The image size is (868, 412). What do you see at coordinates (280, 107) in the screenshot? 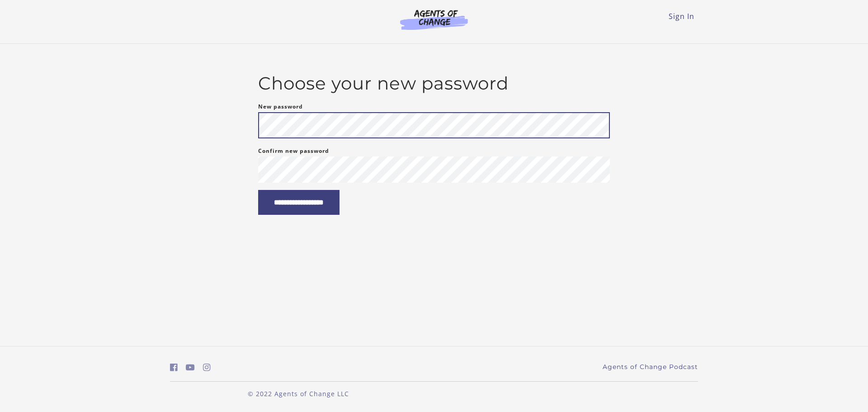
I see `label: New password` at bounding box center [280, 107].